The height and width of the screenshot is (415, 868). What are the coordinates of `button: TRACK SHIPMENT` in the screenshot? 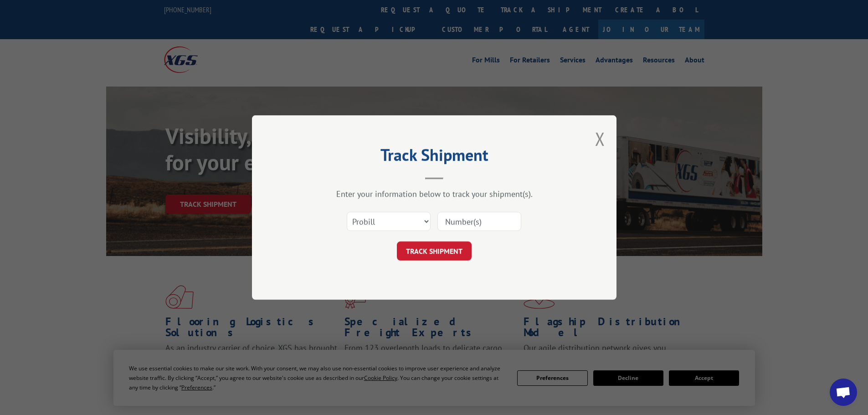 It's located at (434, 251).